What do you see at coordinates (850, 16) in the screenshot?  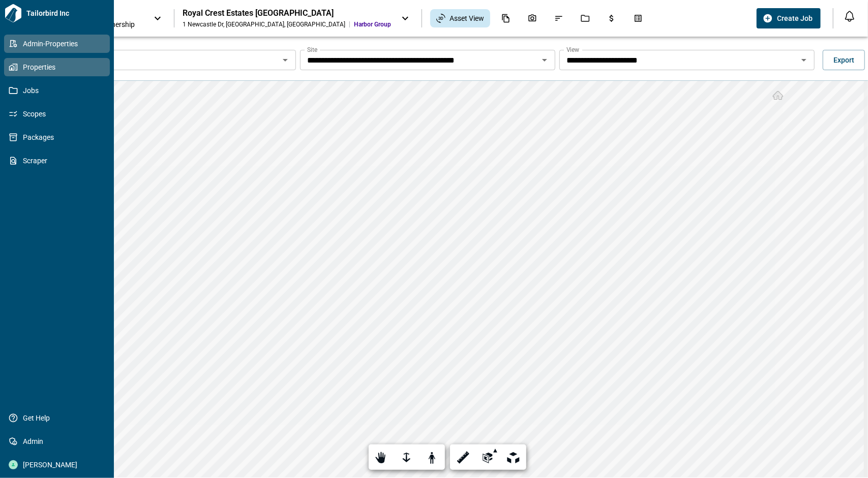 I see `button: Open notification feed` at bounding box center [850, 16].